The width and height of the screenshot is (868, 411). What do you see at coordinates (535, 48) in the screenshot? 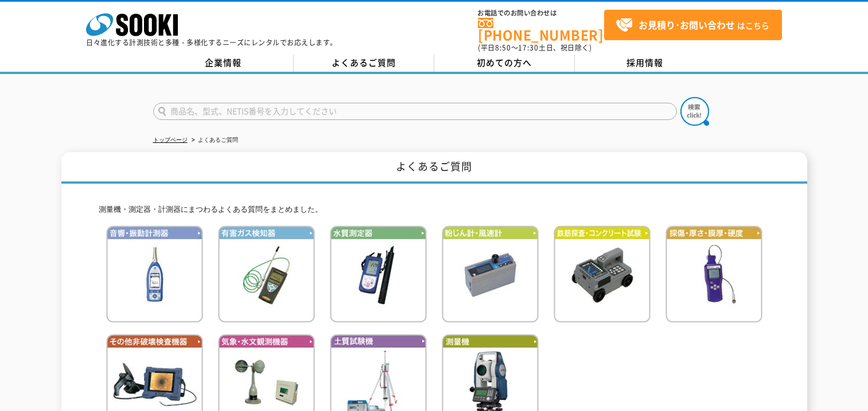
I see `span: (平日 ～ 土日、祝日除く)` at bounding box center [535, 48].